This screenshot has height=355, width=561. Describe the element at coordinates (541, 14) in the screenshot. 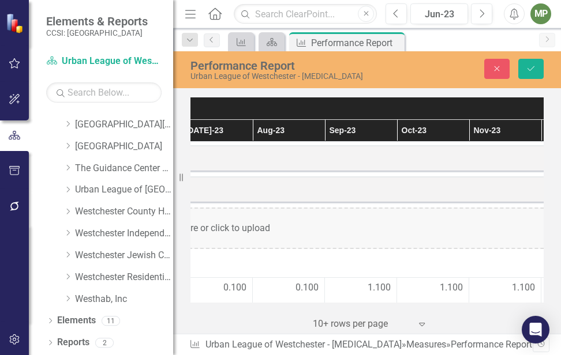

I see `button: MP` at that location.